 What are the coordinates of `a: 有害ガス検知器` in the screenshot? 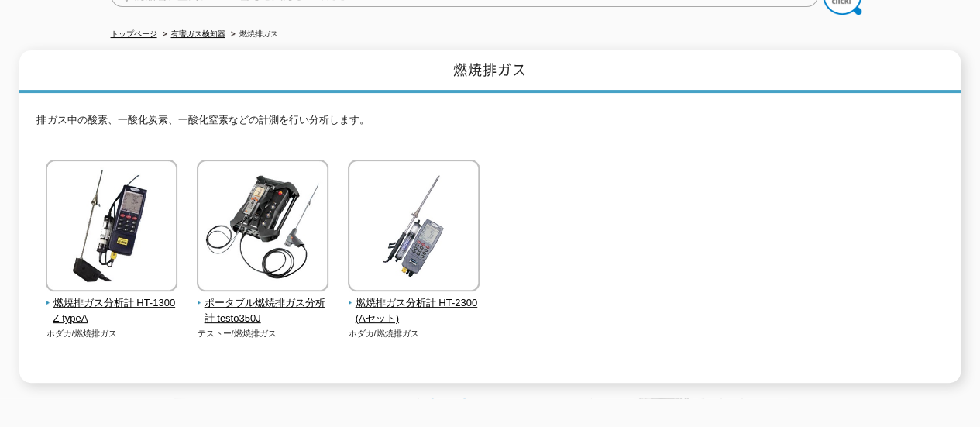 It's located at (199, 33).